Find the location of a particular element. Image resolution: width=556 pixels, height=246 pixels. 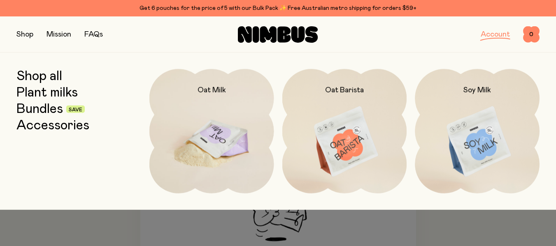

a: Soy Milk is located at coordinates (477, 131).